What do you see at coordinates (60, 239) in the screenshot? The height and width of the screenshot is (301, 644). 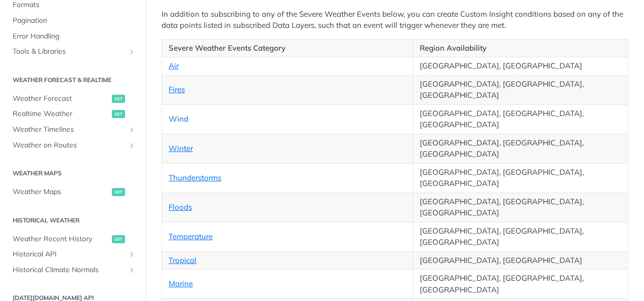 I see `span: Weather Recent History` at bounding box center [60, 239].